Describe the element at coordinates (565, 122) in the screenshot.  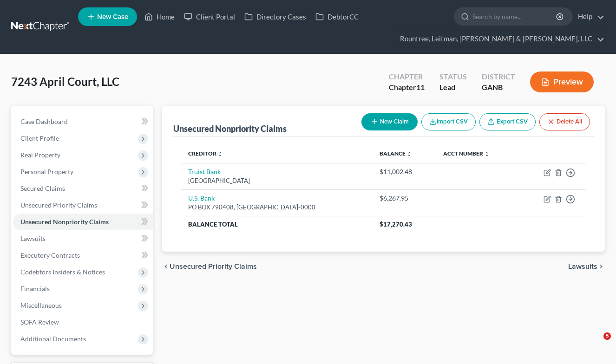
I see `button: Delete All` at that location.